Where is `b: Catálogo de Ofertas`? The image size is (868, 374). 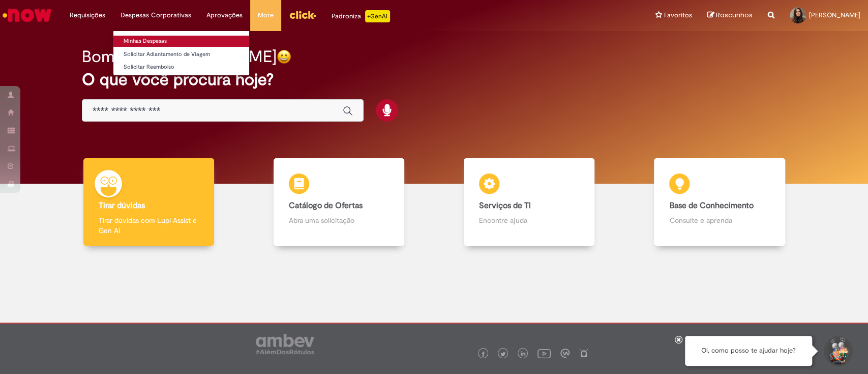 b: Catálogo de Ofertas is located at coordinates (325, 206).